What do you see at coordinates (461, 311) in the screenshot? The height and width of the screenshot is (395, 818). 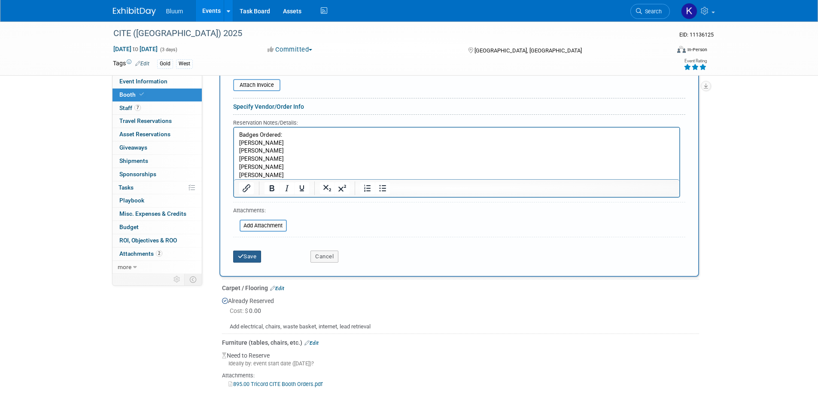 I see `div: Already Reserved` at bounding box center [461, 311].